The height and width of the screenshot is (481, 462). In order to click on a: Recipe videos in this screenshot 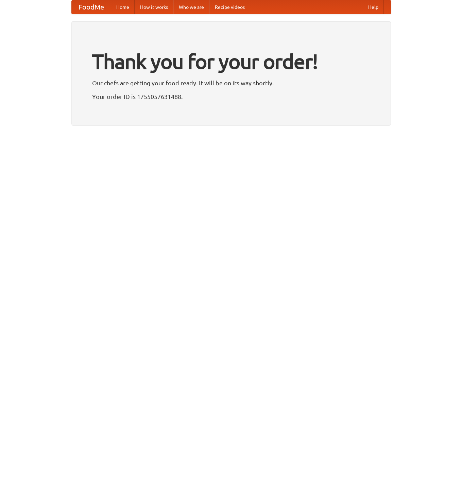, I will do `click(230, 7)`.